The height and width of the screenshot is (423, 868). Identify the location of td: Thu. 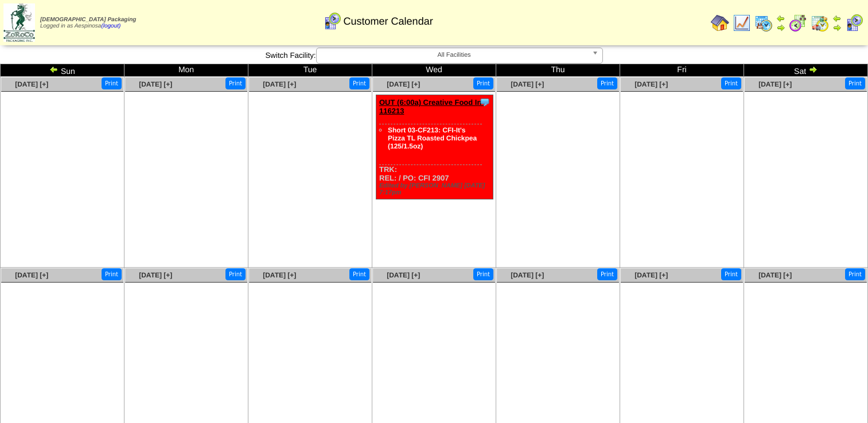
(558, 70).